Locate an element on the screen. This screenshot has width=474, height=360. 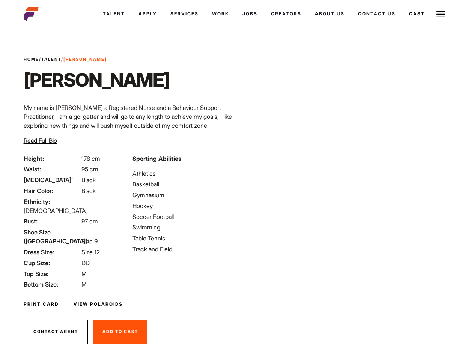
li: Table Tennis is located at coordinates (182, 238).